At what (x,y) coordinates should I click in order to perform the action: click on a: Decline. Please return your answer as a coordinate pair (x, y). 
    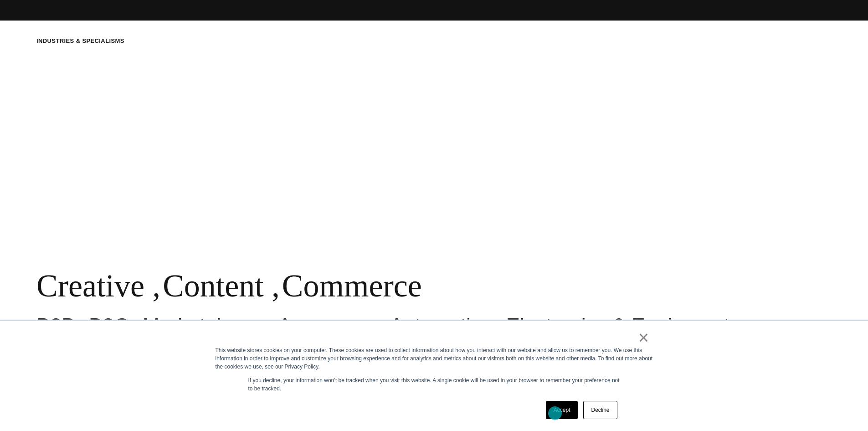
    Looking at the image, I should click on (600, 410).